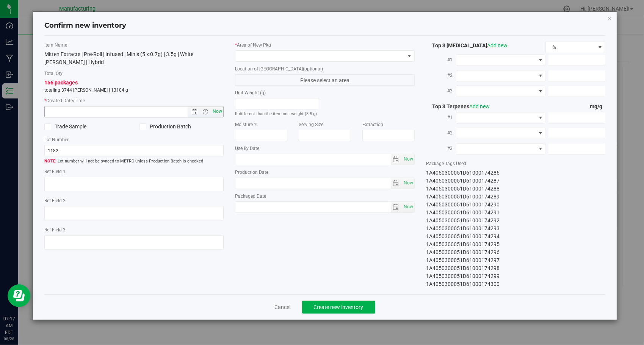  Describe the element at coordinates (516, 260) in the screenshot. I see `div: 1A4050300051D61000174297` at that location.